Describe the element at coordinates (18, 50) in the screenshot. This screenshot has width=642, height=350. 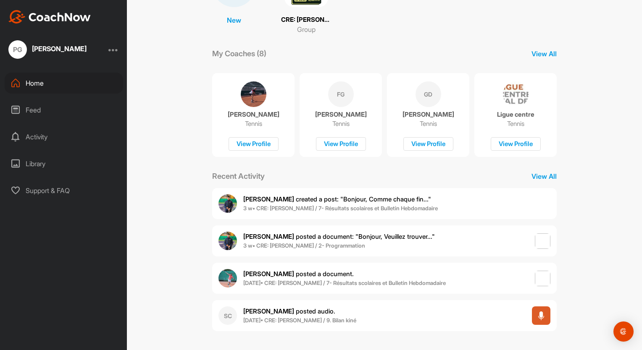
I see `div: PG` at that location.